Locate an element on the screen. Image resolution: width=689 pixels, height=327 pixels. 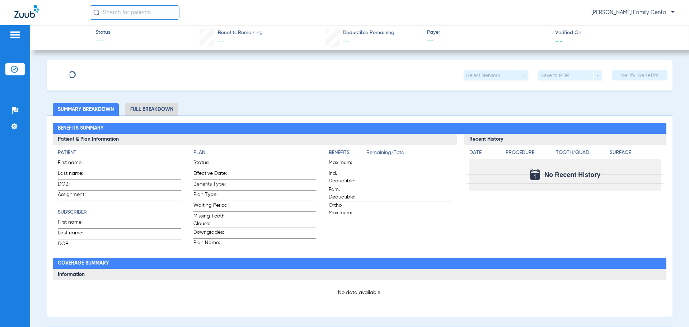
span: Effective Date: is located at coordinates (211, 174).